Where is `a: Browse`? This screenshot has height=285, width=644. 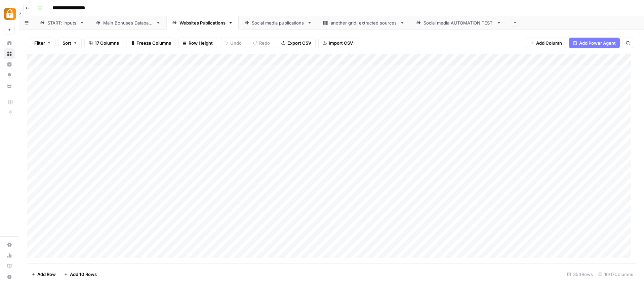
a: Browse is located at coordinates (9, 53).